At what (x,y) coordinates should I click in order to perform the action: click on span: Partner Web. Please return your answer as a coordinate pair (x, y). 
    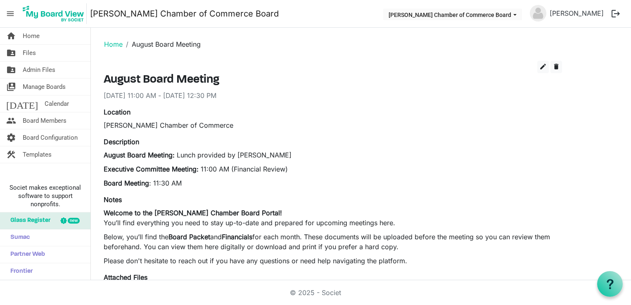
    Looking at the image, I should click on (26, 254).